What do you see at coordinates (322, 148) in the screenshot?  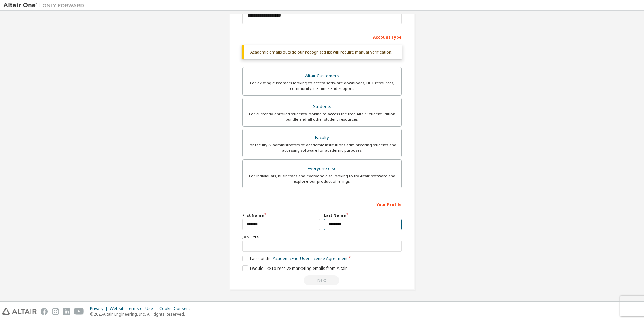 I see `div: For faculty & administrators of academic institutions administering students and accessing softwa...` at bounding box center [322, 148].